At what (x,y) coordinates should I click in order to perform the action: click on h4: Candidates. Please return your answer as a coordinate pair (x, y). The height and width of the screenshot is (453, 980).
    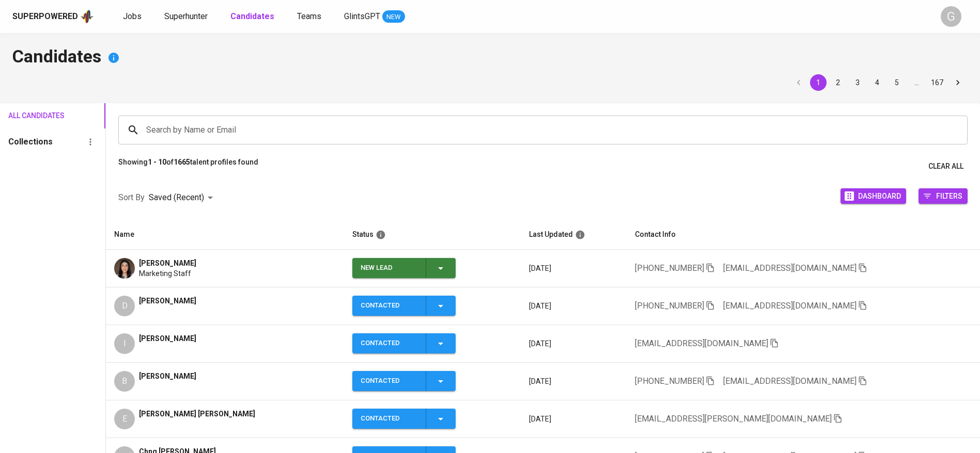
    Looking at the image, I should click on (490, 58).